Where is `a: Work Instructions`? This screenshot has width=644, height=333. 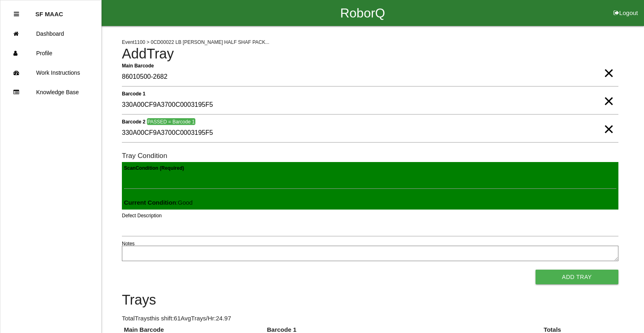
a: Work Instructions is located at coordinates (51, 73).